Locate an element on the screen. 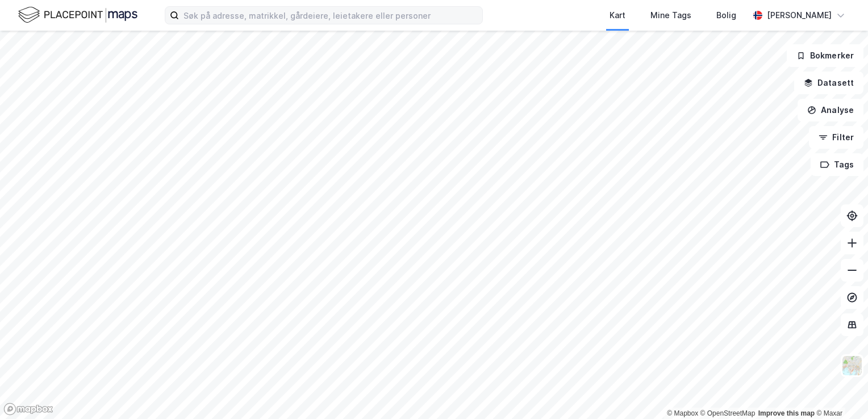  button: Filter is located at coordinates (836, 137).